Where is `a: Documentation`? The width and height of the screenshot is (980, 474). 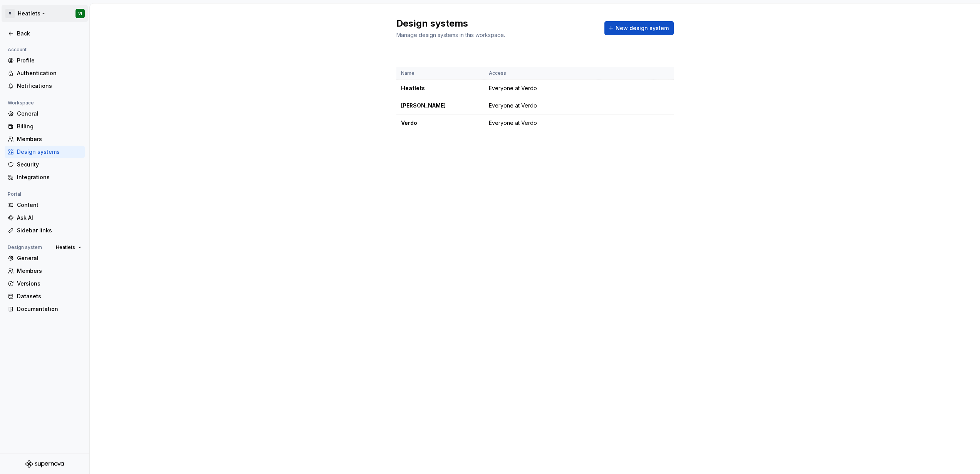
a: Documentation is located at coordinates (45, 309).